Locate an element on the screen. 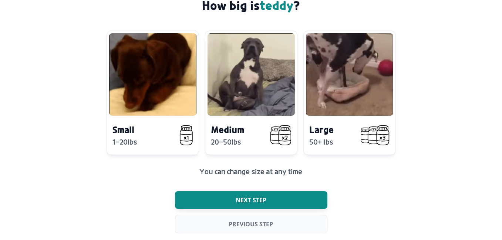 Image resolution: width=502 pixels, height=240 pixels. h4: Medium is located at coordinates (234, 129).